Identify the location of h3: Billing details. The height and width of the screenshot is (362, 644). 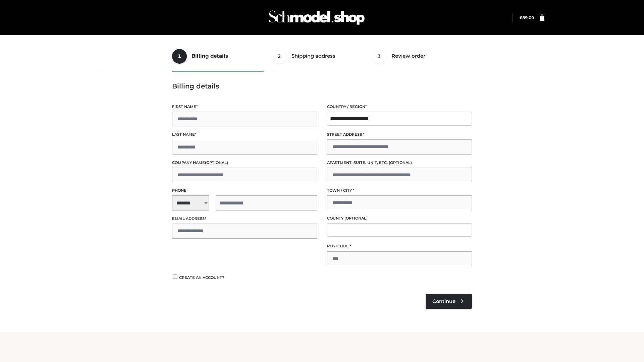
(322, 86).